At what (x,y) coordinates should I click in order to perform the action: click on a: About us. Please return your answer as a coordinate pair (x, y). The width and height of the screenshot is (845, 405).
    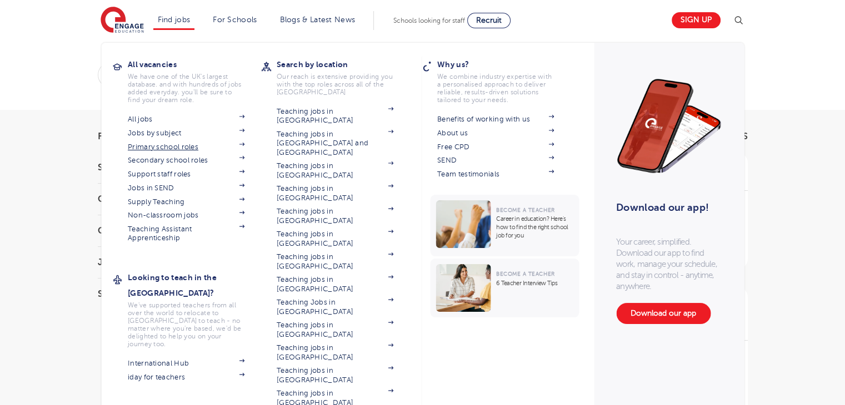
    Looking at the image, I should click on (495, 133).